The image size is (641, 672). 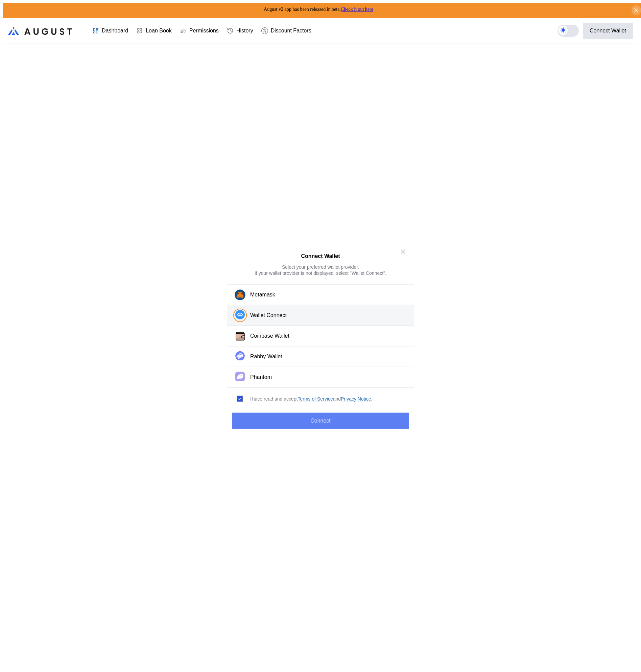 I want to click on button: Coinbase WalletCoinbase Wallet, so click(x=320, y=336).